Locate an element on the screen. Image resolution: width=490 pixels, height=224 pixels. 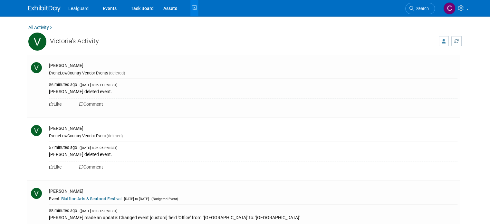
img: Calleen Kenney is located at coordinates (450, 8).